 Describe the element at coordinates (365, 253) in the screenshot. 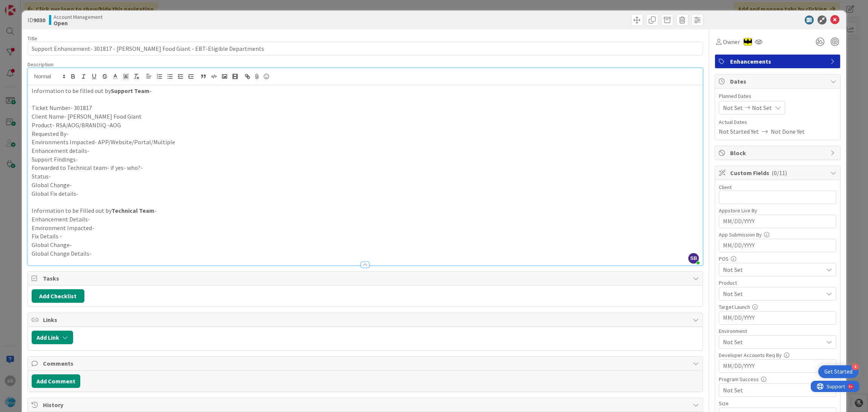

I see `p: Global Change Details-` at that location.